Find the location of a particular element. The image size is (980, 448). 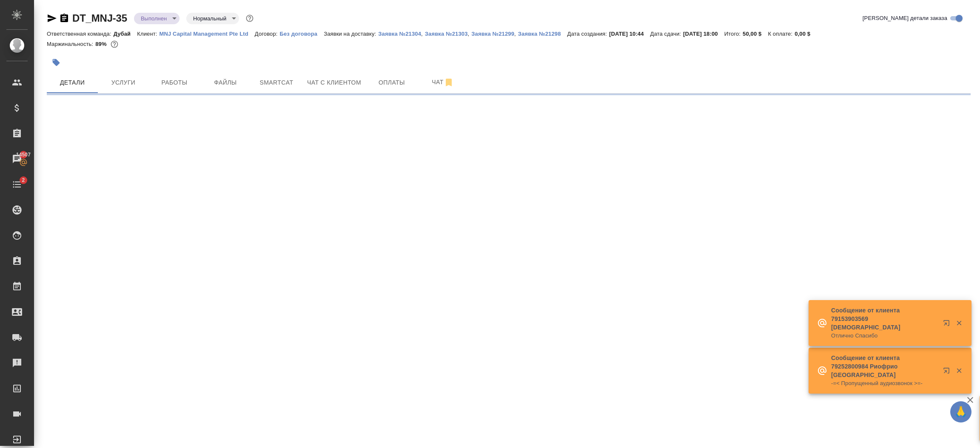

p: Дата создания: is located at coordinates (588, 33).